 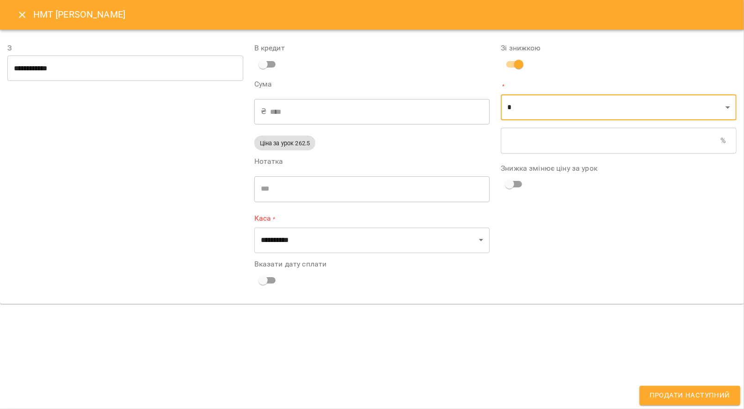 What do you see at coordinates (125, 48) in the screenshot?
I see `label: З` at bounding box center [125, 48].